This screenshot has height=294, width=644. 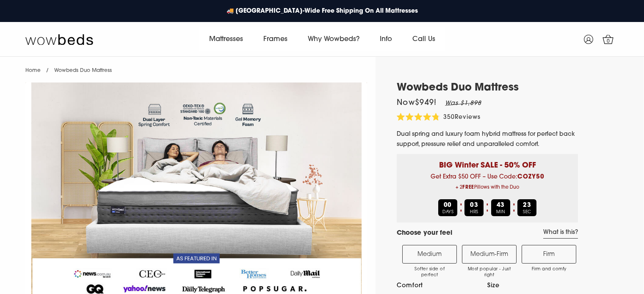 What do you see at coordinates (548, 254) in the screenshot?
I see `label: Firm` at bounding box center [548, 254].